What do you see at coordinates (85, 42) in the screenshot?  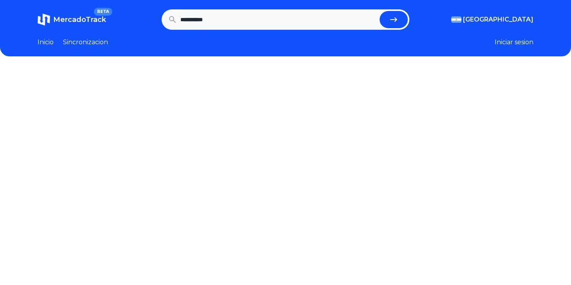 I see `a: Sincronizacion` at bounding box center [85, 42].